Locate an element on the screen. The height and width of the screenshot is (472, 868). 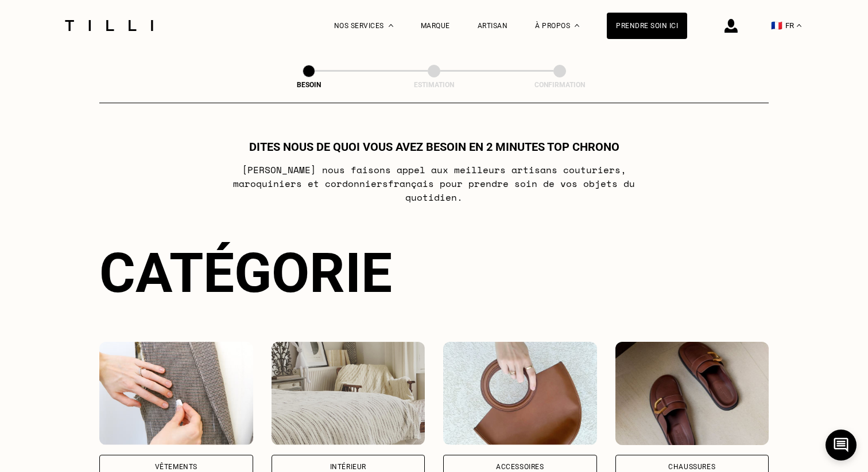
a: Prendre soin ici is located at coordinates (647, 26).